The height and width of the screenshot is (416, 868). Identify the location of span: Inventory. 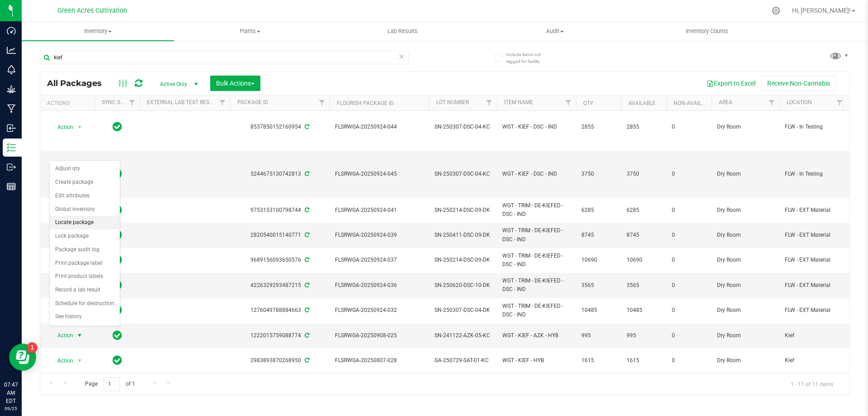
(98, 31).